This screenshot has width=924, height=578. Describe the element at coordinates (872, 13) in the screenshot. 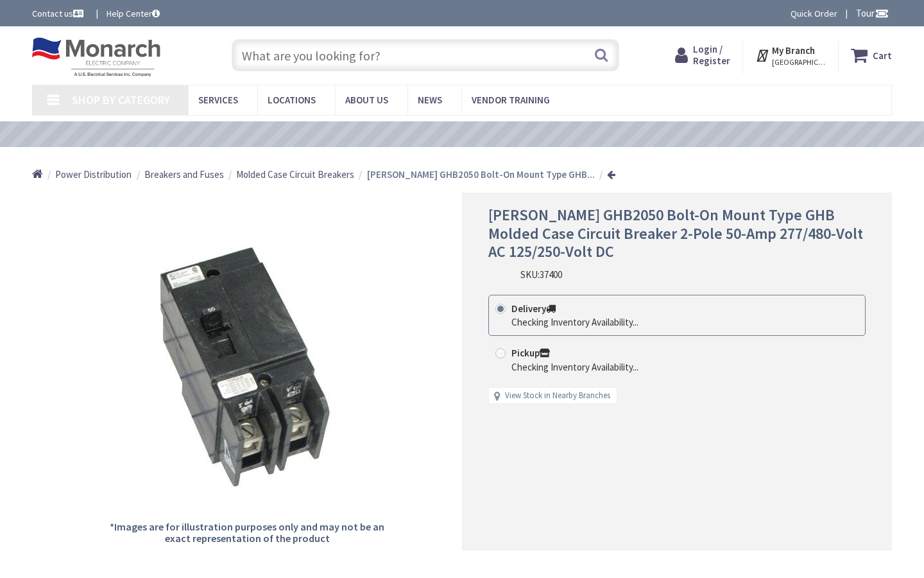

I see `span: Tour` at that location.